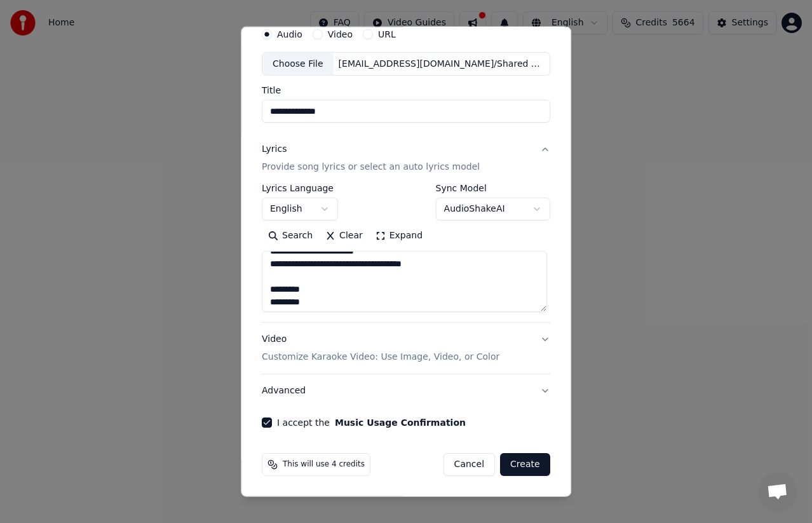  I want to click on div: Lyrics, so click(274, 150).